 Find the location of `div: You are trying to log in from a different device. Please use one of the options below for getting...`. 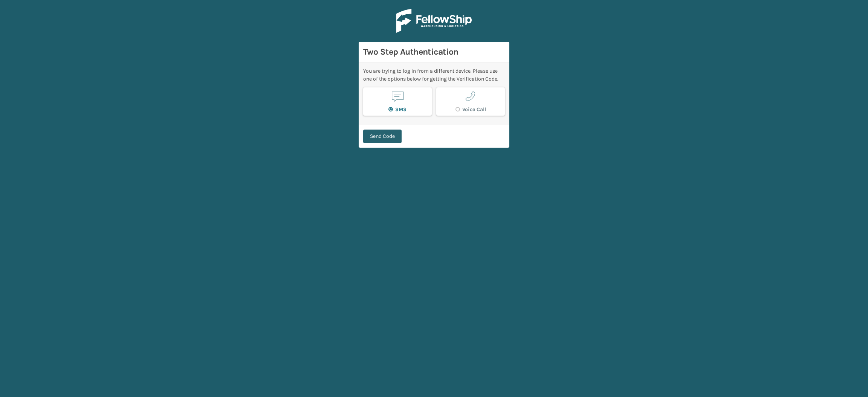

div: You are trying to log in from a different device. Please use one of the options below for getting... is located at coordinates (434, 75).